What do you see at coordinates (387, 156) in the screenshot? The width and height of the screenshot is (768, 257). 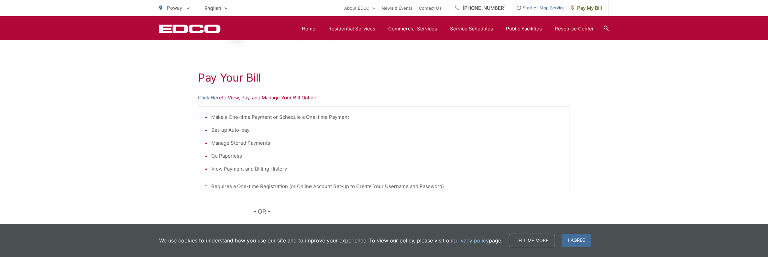 I see `li: Go Paperless` at bounding box center [387, 156].